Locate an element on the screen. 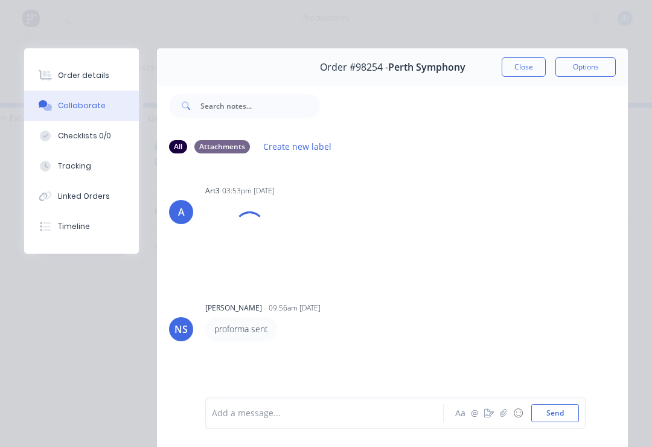 Image resolution: width=652 pixels, height=447 pixels. button: Aa is located at coordinates (460, 413).